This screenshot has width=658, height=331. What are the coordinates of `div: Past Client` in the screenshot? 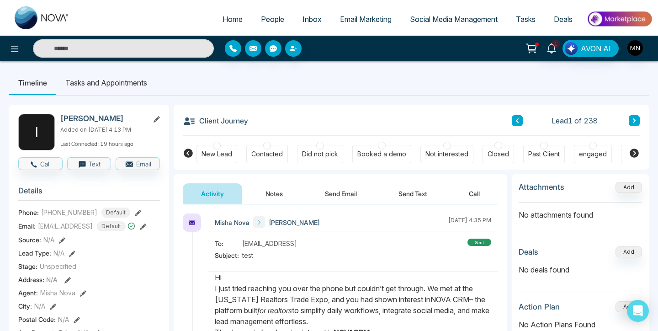 It's located at (544, 154).